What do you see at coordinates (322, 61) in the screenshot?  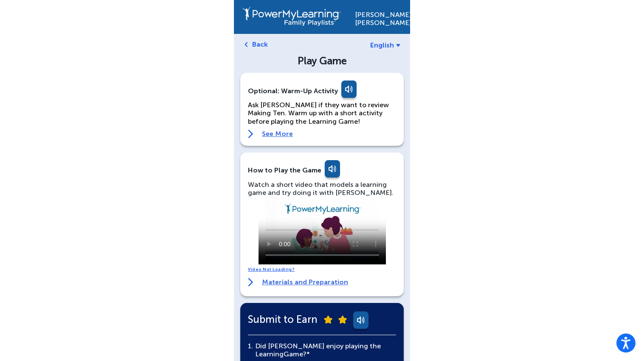 I see `div: Play Game` at bounding box center [322, 61].